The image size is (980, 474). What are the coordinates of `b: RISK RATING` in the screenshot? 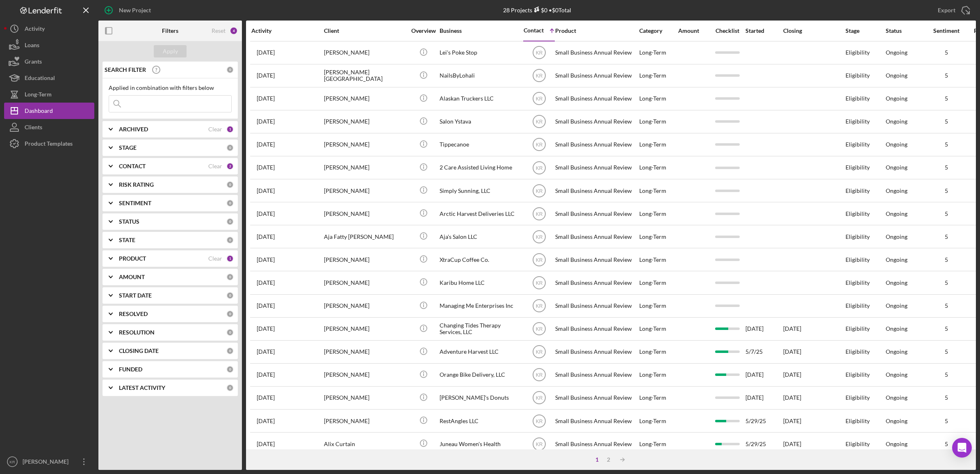 It's located at (136, 184).